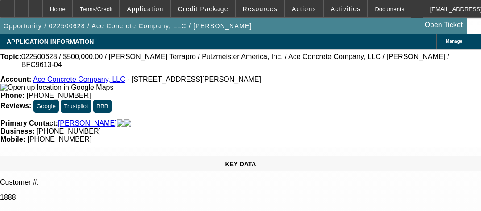  I want to click on span: Application, so click(145, 9).